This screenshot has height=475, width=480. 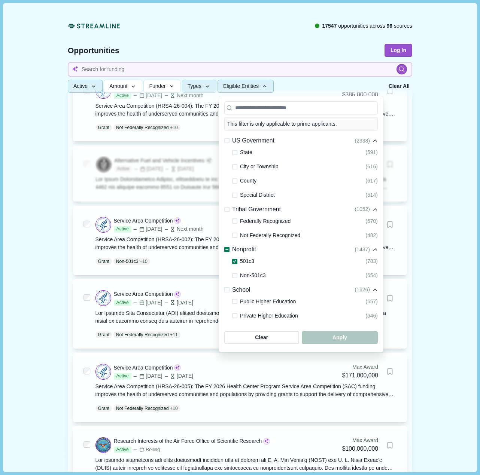 What do you see at coordinates (257, 195) in the screenshot?
I see `span: Special District` at bounding box center [257, 195].